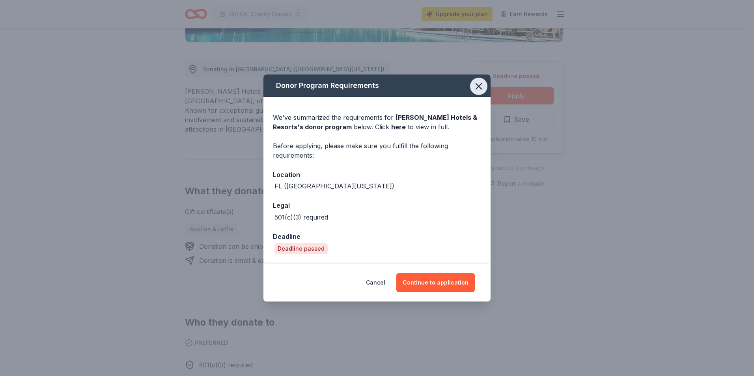 This screenshot has height=376, width=754. I want to click on div: Before applying, please make sure you fulfill the following requirements:, so click(377, 151).